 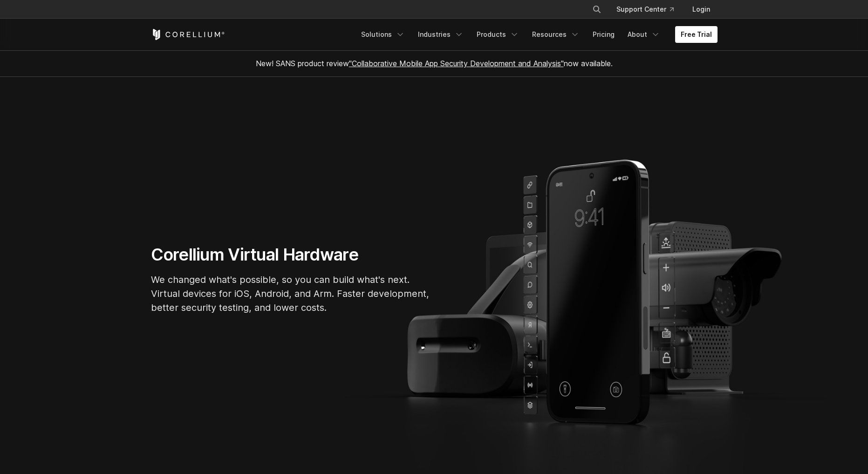 I want to click on a: Industries, so click(x=441, y=35).